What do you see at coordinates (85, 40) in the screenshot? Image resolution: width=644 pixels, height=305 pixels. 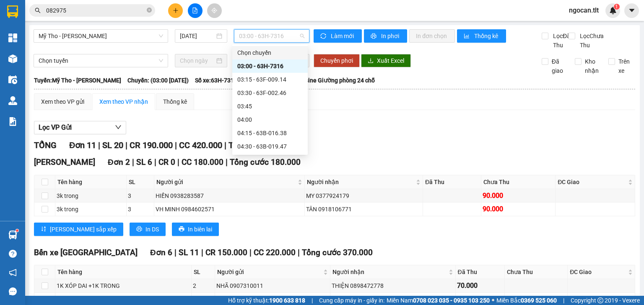 I see `li: VP Chợ Gạo` at bounding box center [85, 40].